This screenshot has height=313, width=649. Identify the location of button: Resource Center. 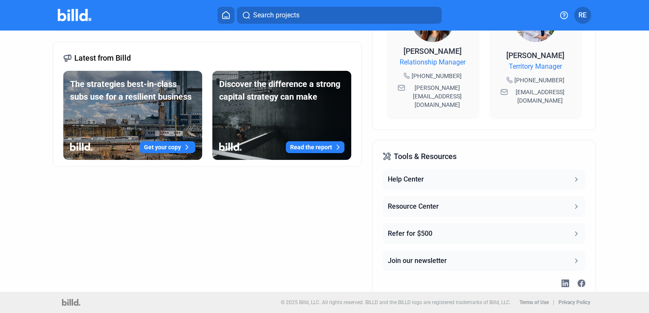
(484, 207).